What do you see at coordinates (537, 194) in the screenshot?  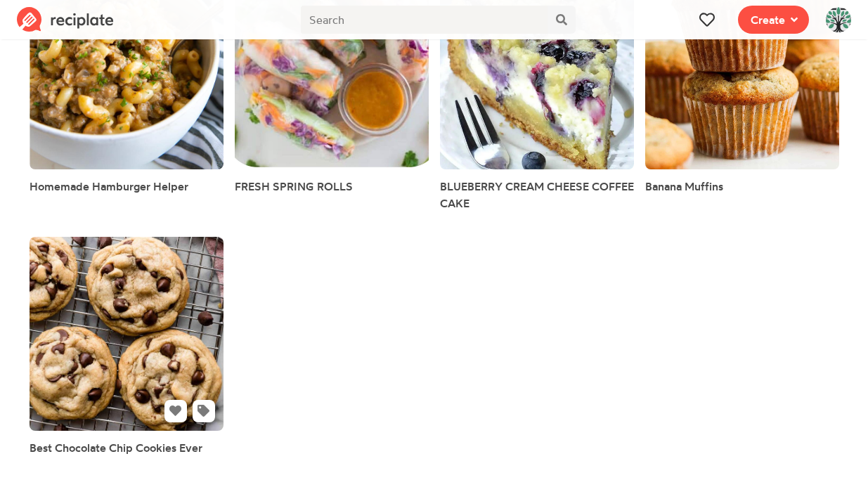 I see `span: BLUEBERRY CREAM CHEESE COFFEE CAKE` at bounding box center [537, 194].